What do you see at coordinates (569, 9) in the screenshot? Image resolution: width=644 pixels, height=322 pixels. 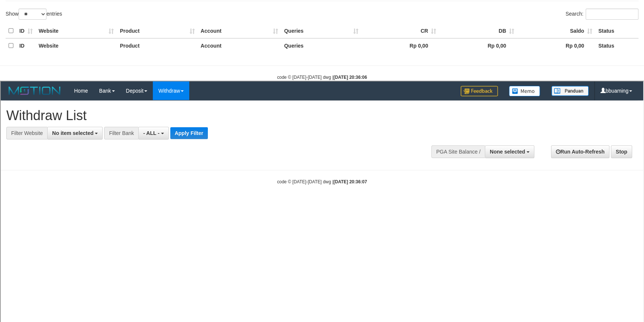 I see `img: panduan.png` at bounding box center [569, 9].